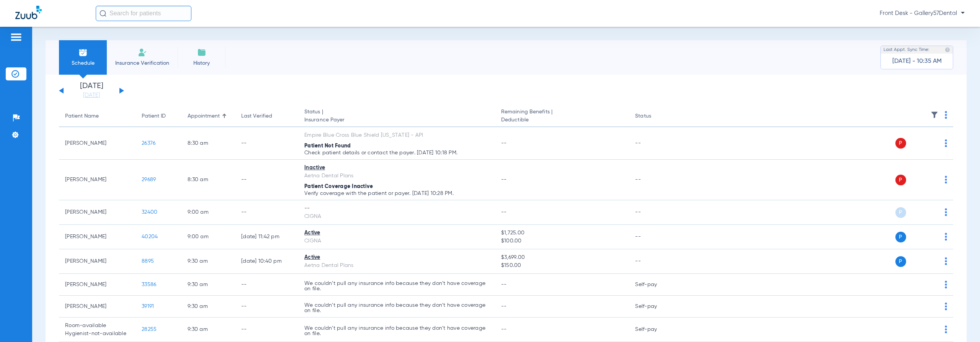 Image resolution: width=980 pixels, height=342 pixels. I want to click on img: Search Icon, so click(103, 13).